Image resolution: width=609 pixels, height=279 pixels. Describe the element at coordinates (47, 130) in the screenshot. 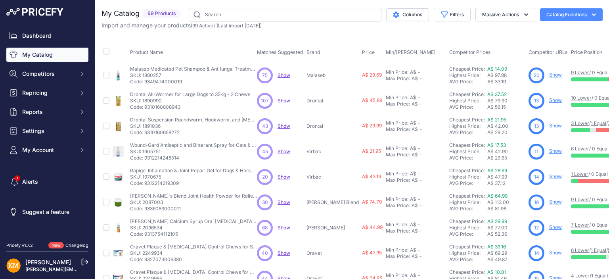

I see `nav: Sidebar` at that location.